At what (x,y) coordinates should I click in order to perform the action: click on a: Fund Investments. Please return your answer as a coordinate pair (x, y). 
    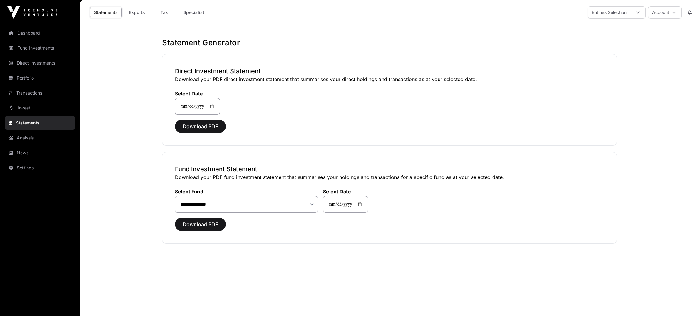
    Looking at the image, I should click on (40, 48).